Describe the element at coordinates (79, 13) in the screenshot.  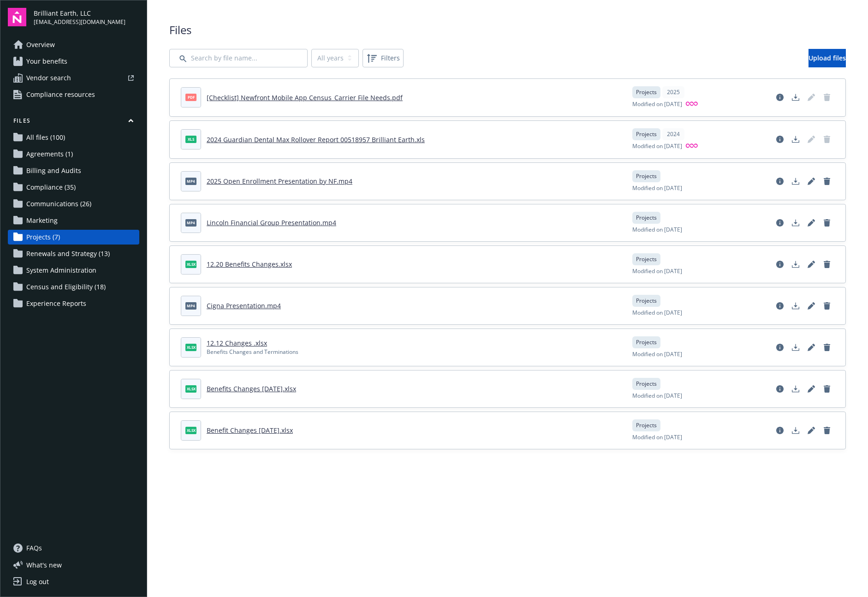
I see `span: Brilliant Earth, LLC` at that location.